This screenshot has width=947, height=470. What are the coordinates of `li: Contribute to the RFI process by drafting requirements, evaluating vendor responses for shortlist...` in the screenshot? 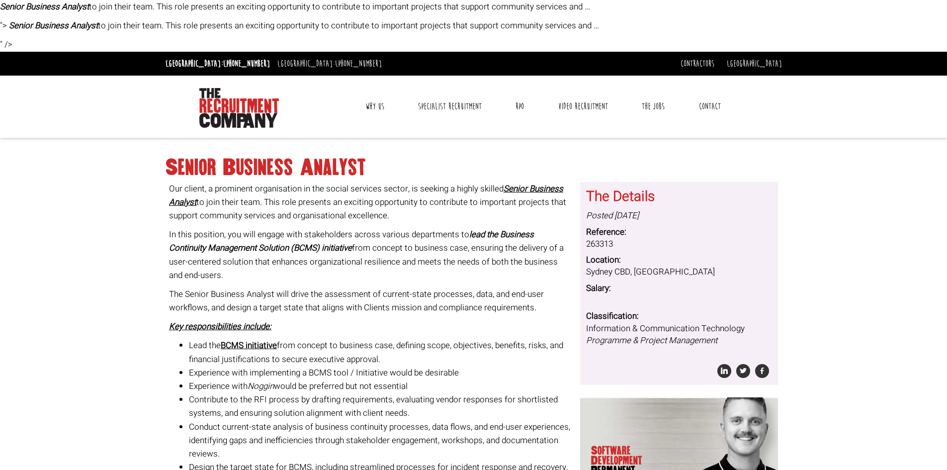 It's located at (381, 406).